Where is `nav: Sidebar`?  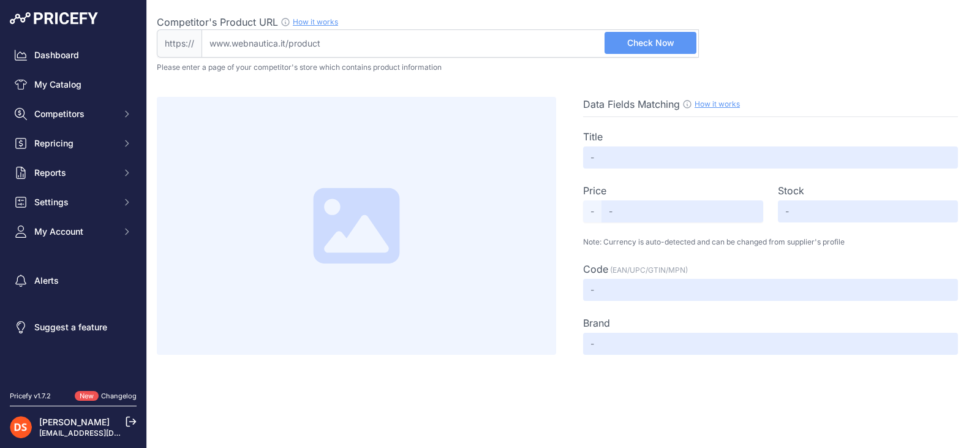 nav: Sidebar is located at coordinates (73, 210).